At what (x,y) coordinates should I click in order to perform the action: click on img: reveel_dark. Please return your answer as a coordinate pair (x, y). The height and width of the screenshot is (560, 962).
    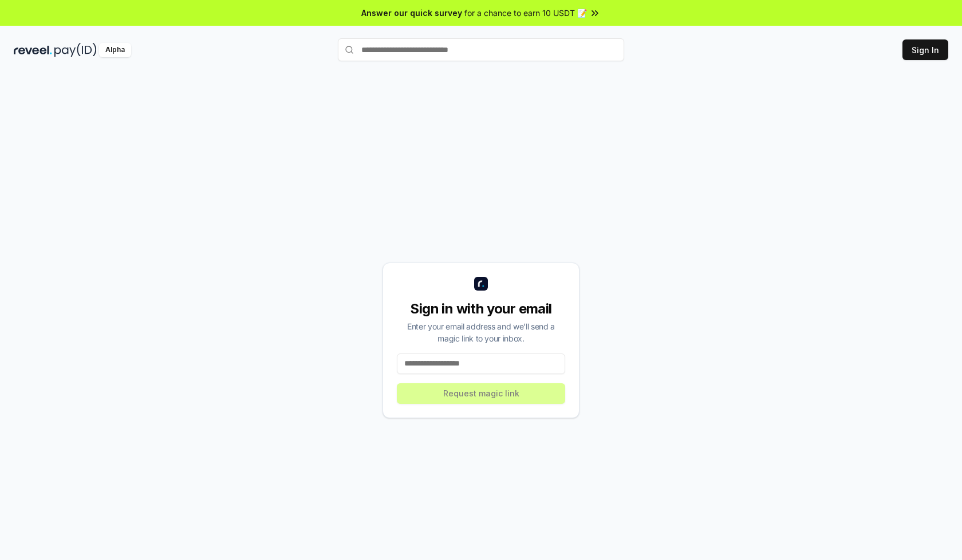
    Looking at the image, I should click on (33, 50).